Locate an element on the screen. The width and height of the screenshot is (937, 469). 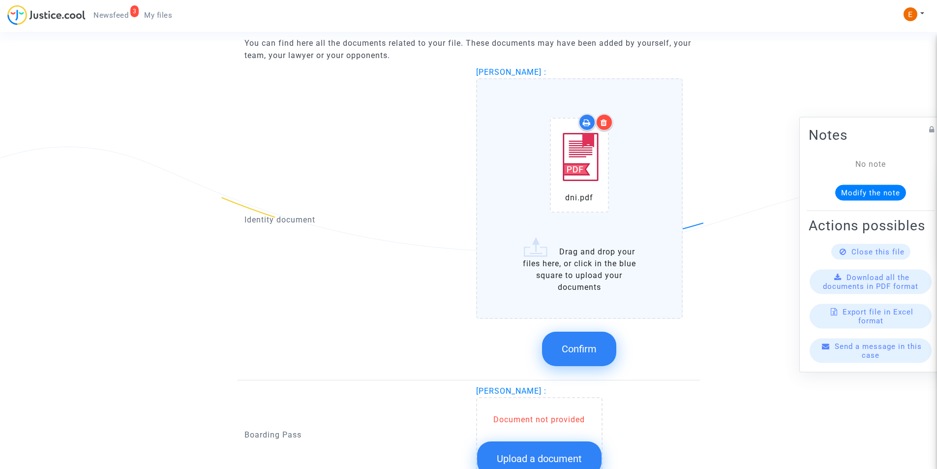
p: Boarding Pass is located at coordinates (353, 434).